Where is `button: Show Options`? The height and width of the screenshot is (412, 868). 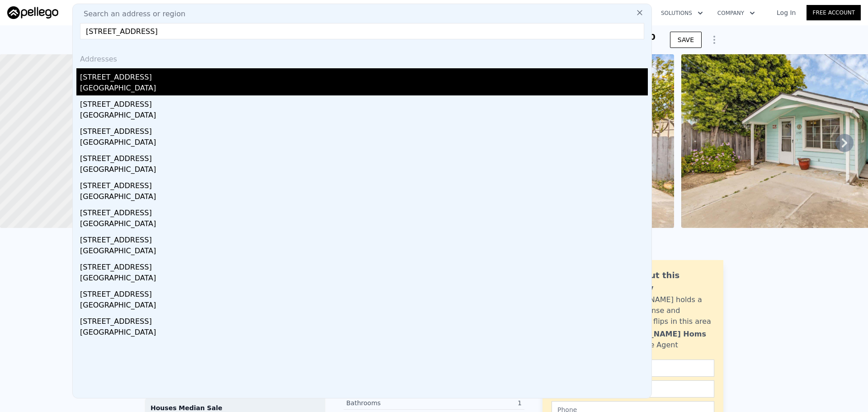 button: Show Options is located at coordinates (714, 40).